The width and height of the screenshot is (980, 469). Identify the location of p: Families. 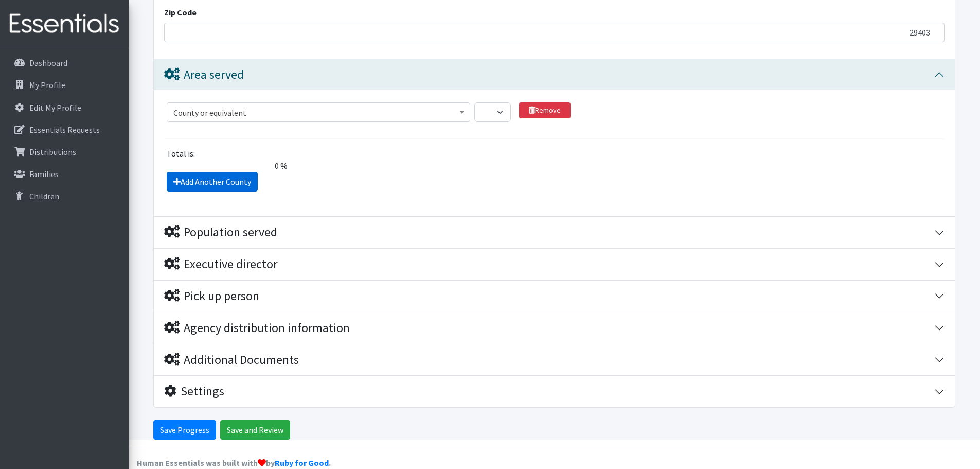
(44, 174).